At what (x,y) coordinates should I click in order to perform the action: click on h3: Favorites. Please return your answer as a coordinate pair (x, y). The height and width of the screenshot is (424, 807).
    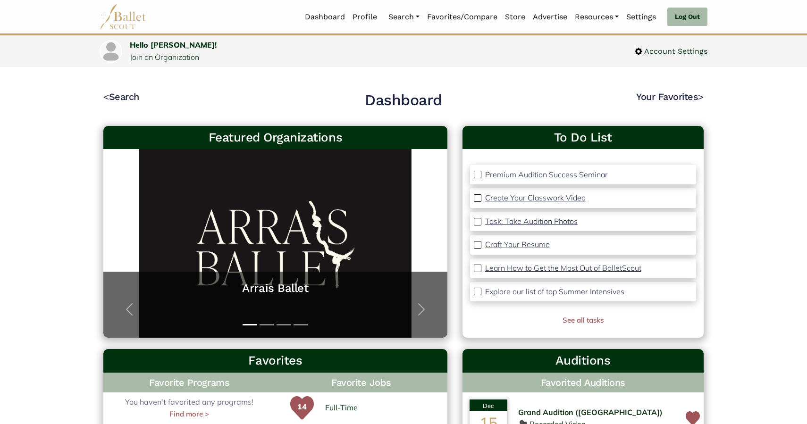
    Looking at the image, I should click on (275, 361).